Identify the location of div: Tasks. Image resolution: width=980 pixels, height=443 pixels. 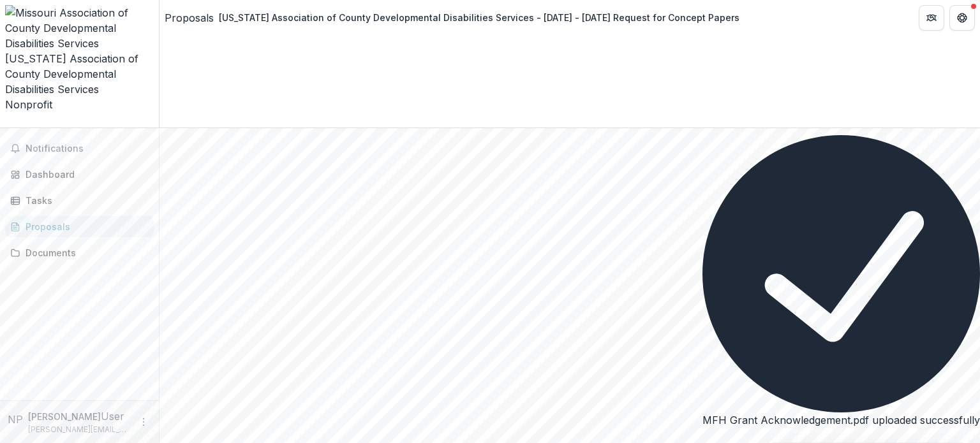
(84, 201).